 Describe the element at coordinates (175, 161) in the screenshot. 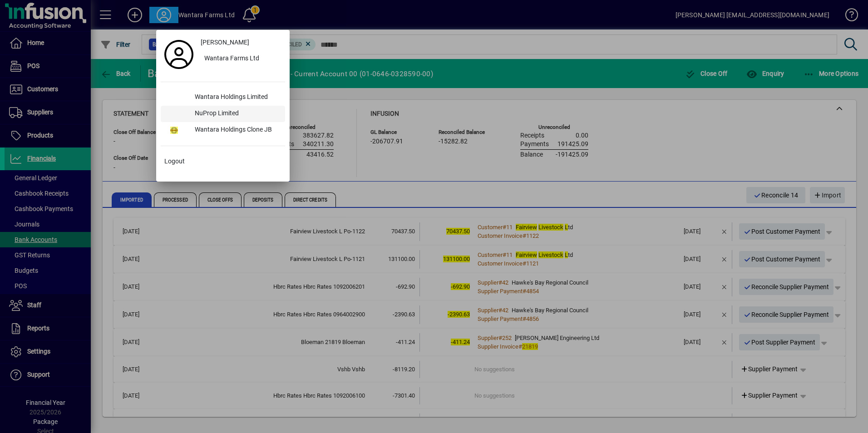

I see `span: Logout` at that location.